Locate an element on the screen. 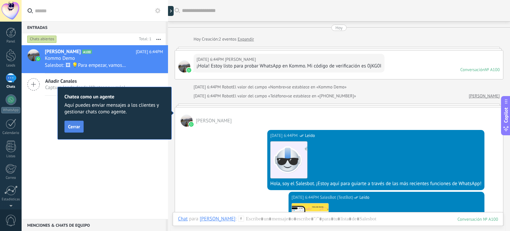 The image size is (510, 231). div: Estadísticas is located at coordinates (11, 199).